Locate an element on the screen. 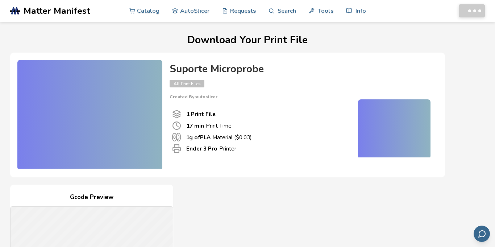  b: 1 Print File is located at coordinates (201, 114).